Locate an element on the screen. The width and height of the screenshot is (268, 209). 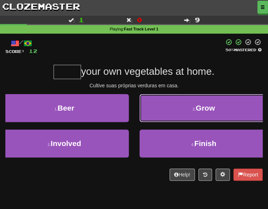
span: Grow is located at coordinates (205, 108).